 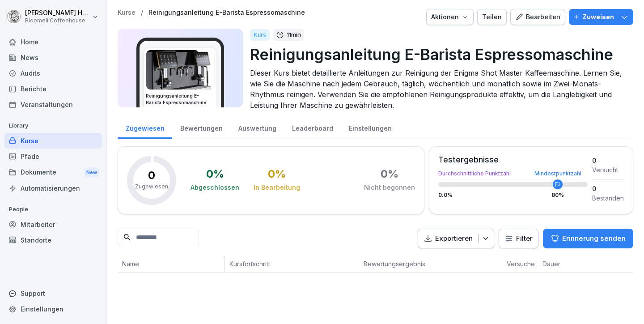 I want to click on div: Bearbeiten, so click(x=537, y=17).